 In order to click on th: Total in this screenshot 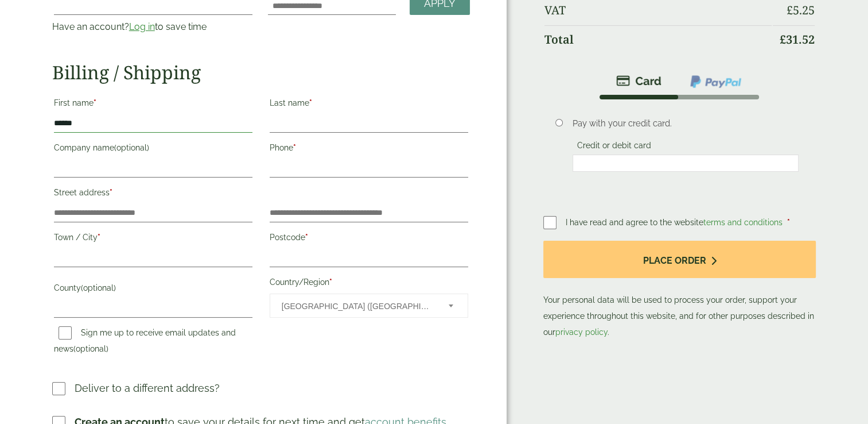, I will do `click(658, 39)`.